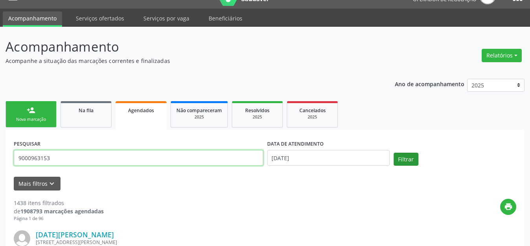 This screenshot has height=246, width=530. Describe the element at coordinates (187, 61) in the screenshot. I see `p: Acompanhe a situação das marcações correntes e finalizadas` at that location.